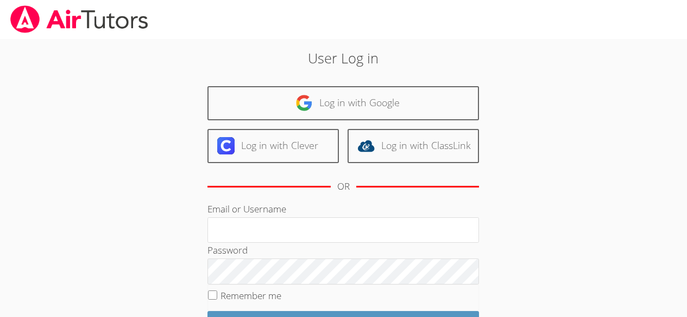 Image resolution: width=687 pixels, height=317 pixels. I want to click on label: Remember me, so click(251, 296).